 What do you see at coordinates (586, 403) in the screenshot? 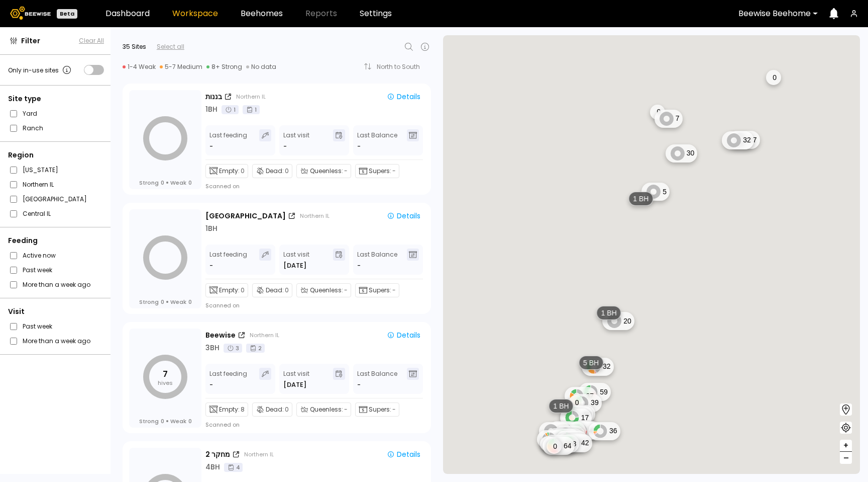
I see `div: 39` at bounding box center [586, 403].